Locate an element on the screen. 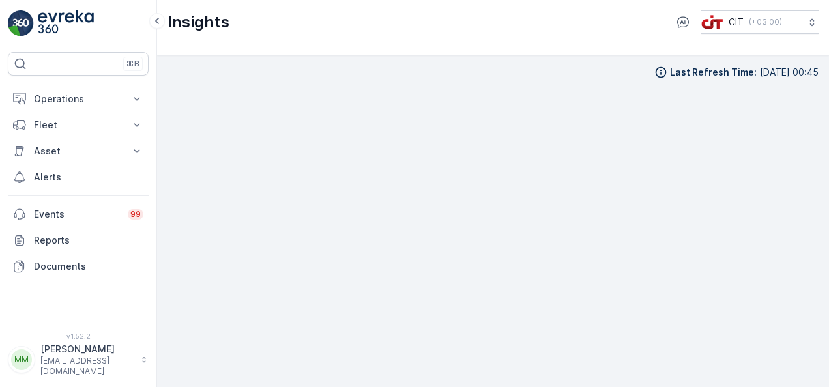  button: CIT(+03:00) is located at coordinates (760, 22).